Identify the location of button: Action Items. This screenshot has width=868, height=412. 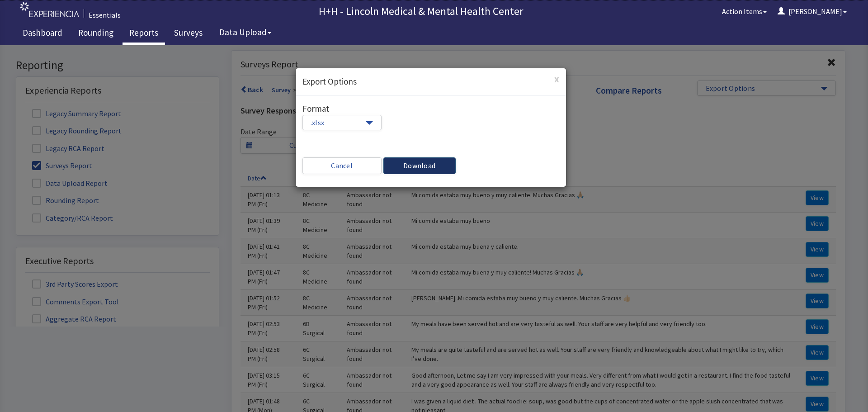
(744, 11).